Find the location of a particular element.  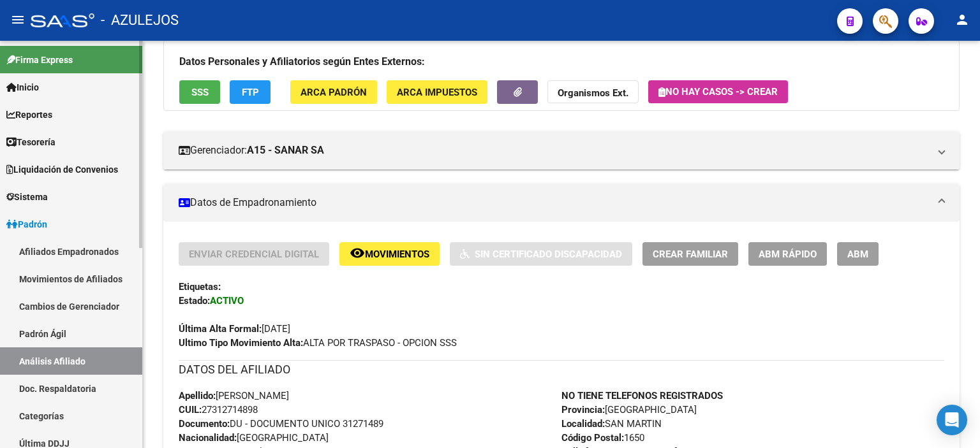

button: No hay casos -> Crear is located at coordinates (718, 92).